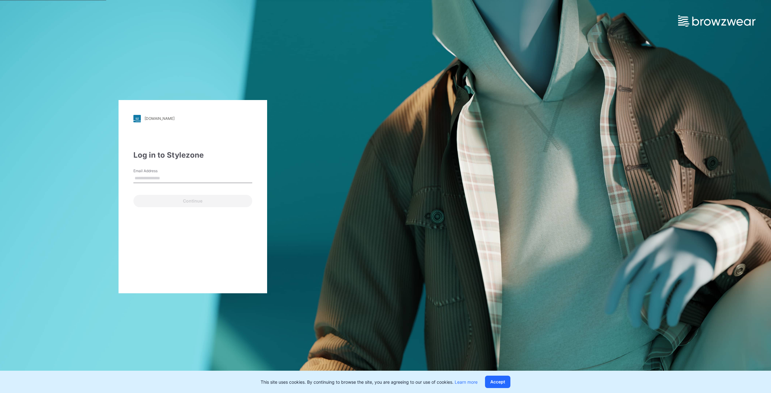 Image resolution: width=771 pixels, height=393 pixels. I want to click on a: Learn more, so click(466, 382).